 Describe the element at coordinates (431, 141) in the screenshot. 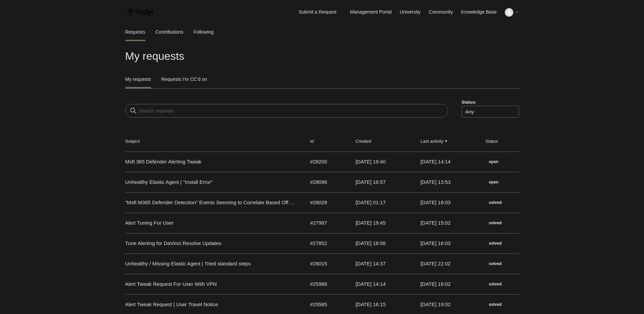

I see `a: Last activity▼` at that location.